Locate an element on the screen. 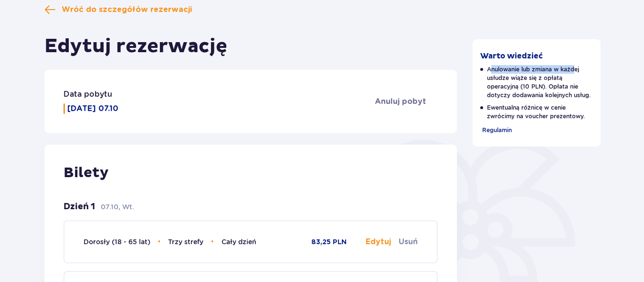 The height and width of the screenshot is (282, 644). p: Warto wiedzieć is located at coordinates (512, 56).